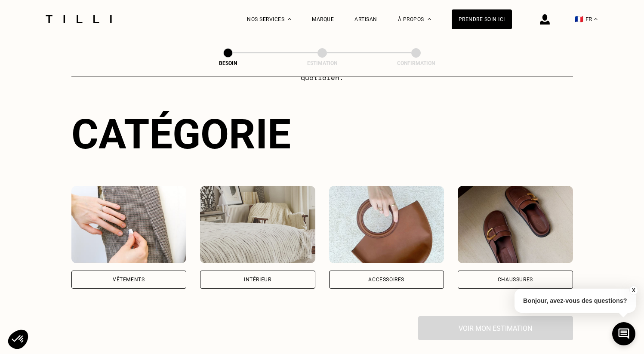 The width and height of the screenshot is (644, 354). Describe the element at coordinates (366, 20) in the screenshot. I see `div: Artisan` at that location.